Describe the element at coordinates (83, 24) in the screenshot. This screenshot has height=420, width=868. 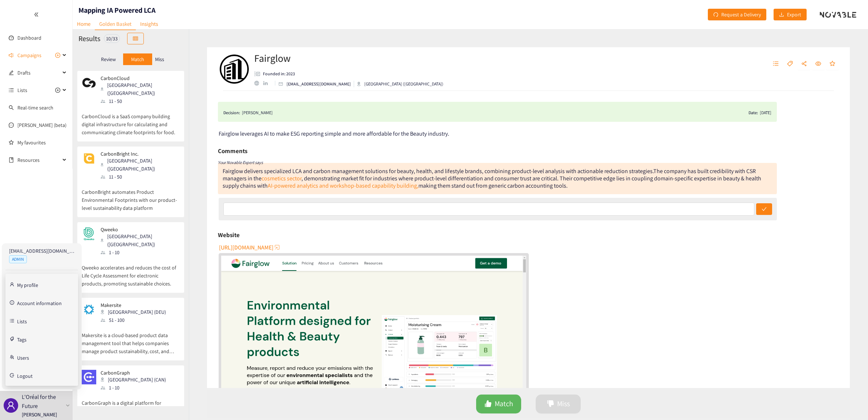
I see `a: Home` at that location.